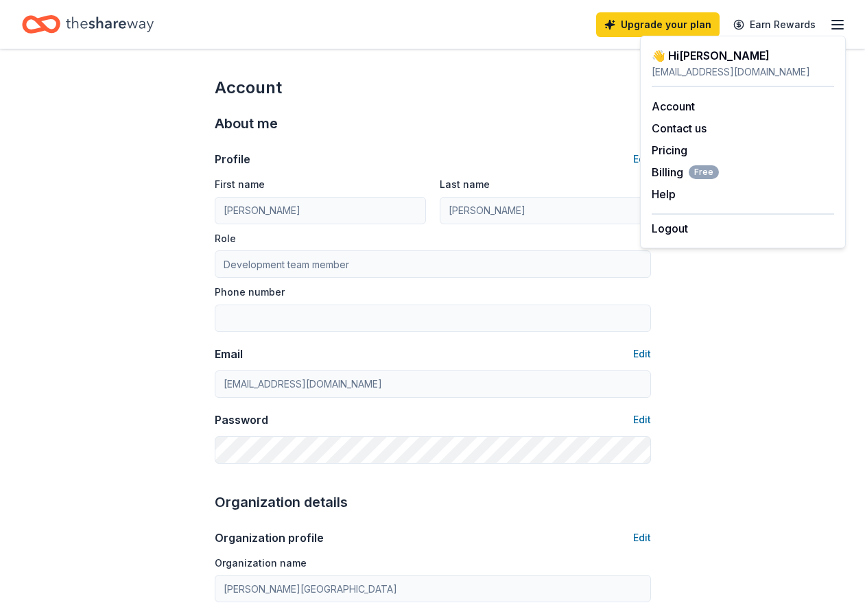 The image size is (865, 616). What do you see at coordinates (673, 106) in the screenshot?
I see `a: Account` at bounding box center [673, 106].